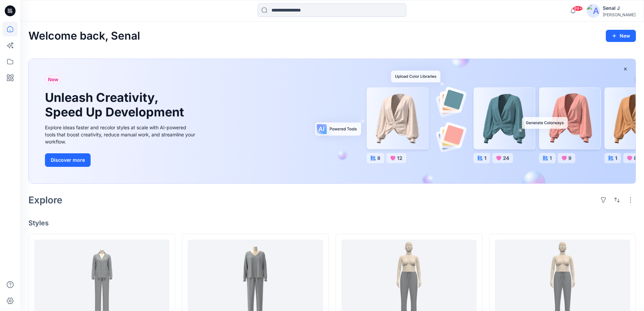 This screenshot has height=311, width=644. I want to click on img: avatar, so click(593, 11).